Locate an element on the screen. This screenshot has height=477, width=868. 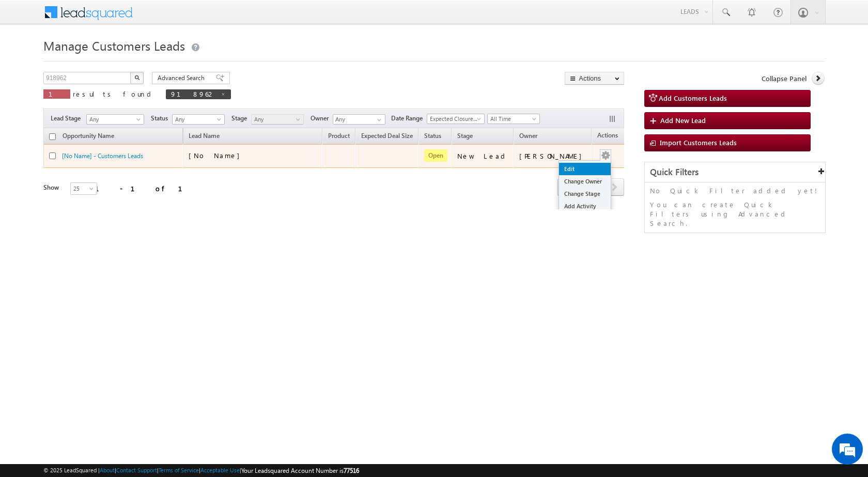
a: Contact Support is located at coordinates (137, 470).